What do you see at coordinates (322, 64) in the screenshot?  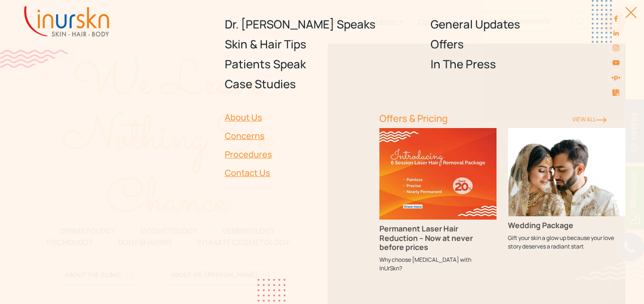 I see `a: Patients Speak` at bounding box center [322, 64].